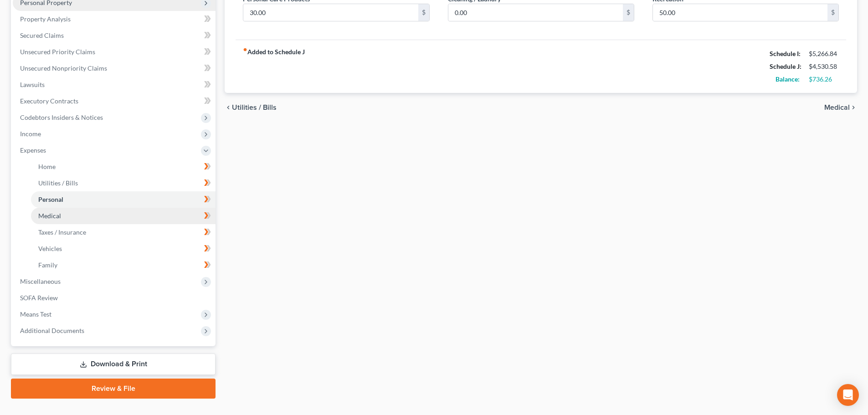 The height and width of the screenshot is (415, 868). Describe the element at coordinates (113, 388) in the screenshot. I see `a: Review & File` at that location.